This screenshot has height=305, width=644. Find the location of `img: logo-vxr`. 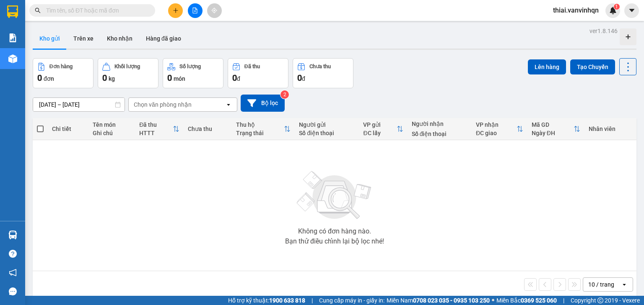

img: logo-vxr is located at coordinates (13, 12).